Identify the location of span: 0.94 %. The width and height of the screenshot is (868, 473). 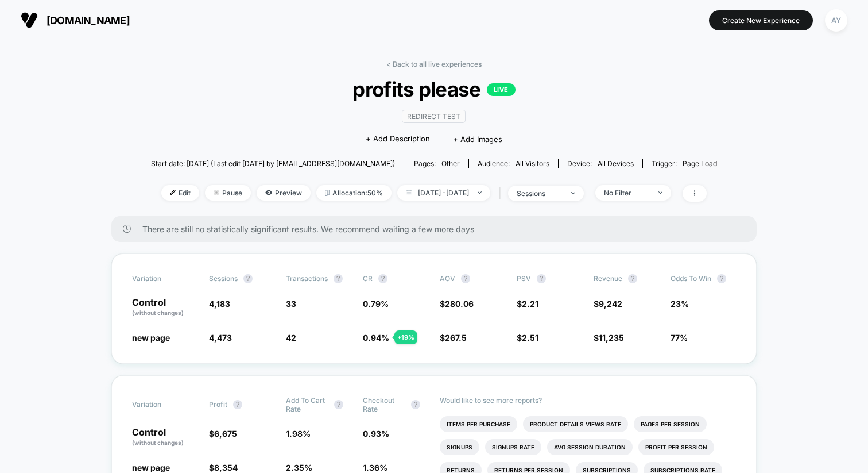
(376, 338).